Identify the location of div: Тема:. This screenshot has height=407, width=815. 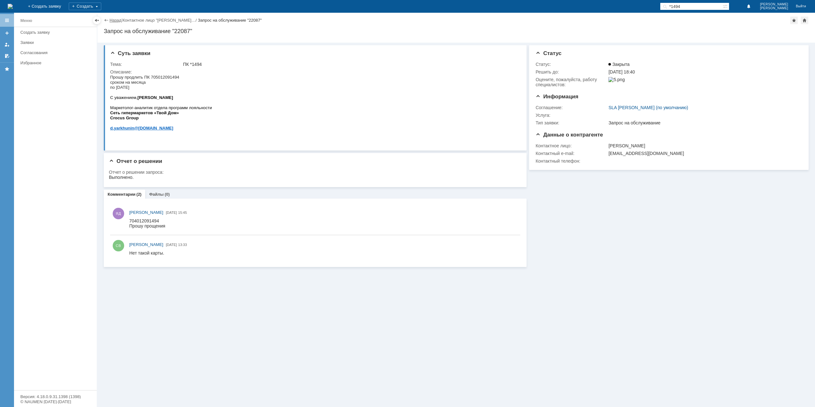
(146, 64).